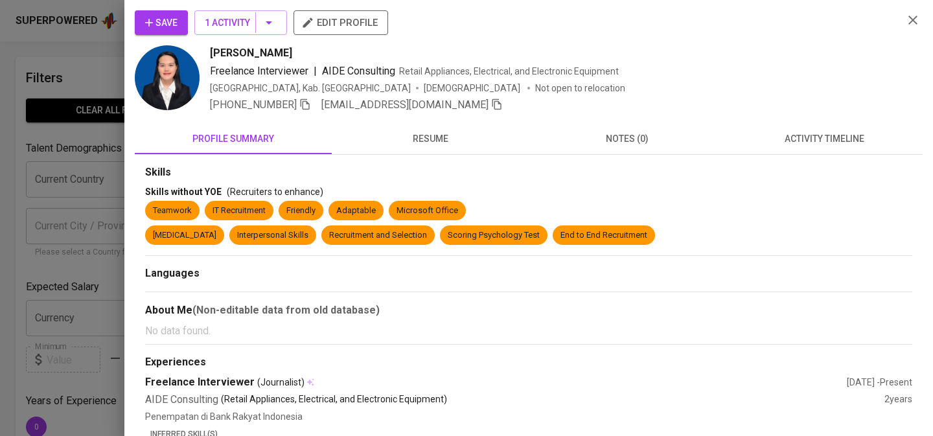  What do you see at coordinates (356, 211) in the screenshot?
I see `div: Adaptable` at bounding box center [356, 211].